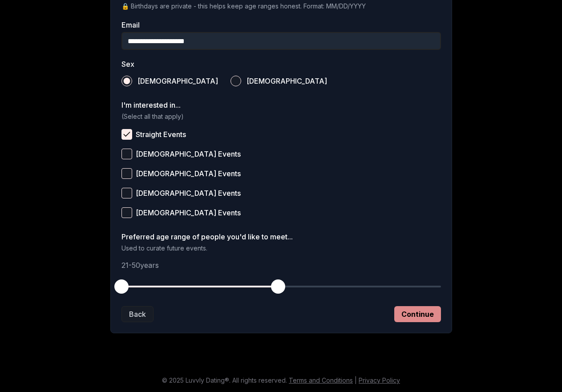 The width and height of the screenshot is (562, 392). What do you see at coordinates (281, 248) in the screenshot?
I see `p: Used to curate future events.` at bounding box center [281, 248].